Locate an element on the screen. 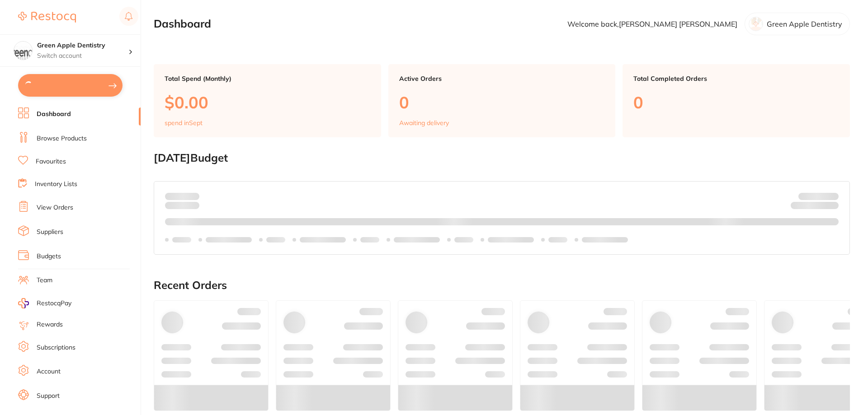  img: Green Apple Dentistry is located at coordinates (23, 51).